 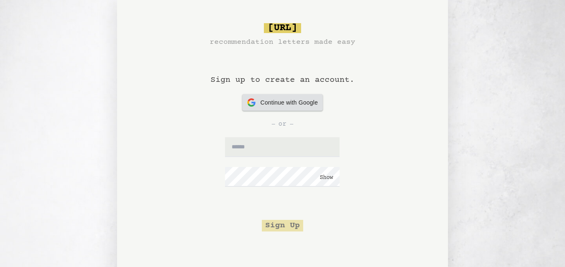 What do you see at coordinates (282, 124) in the screenshot?
I see `span: or` at bounding box center [282, 124].